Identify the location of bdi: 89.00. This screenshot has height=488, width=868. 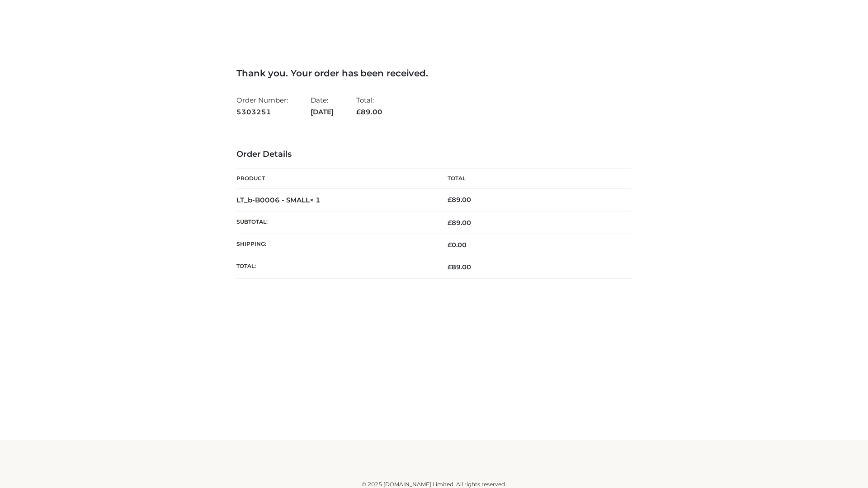
(459, 200).